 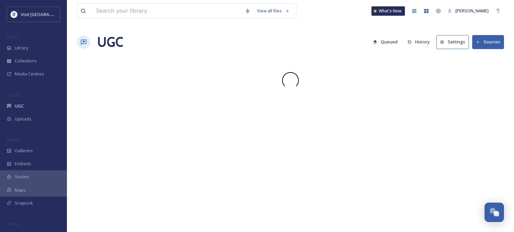 I want to click on span: WIDGETS, so click(x=14, y=140).